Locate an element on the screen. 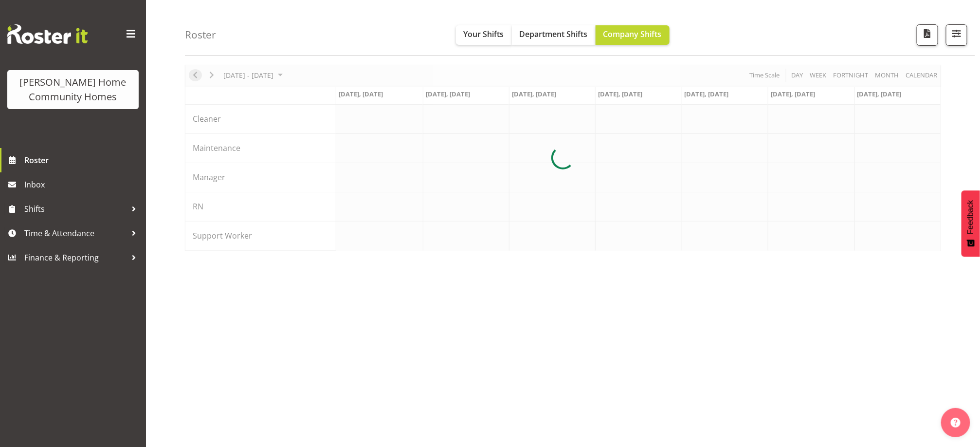  span: Time & Attendance is located at coordinates (76, 233).